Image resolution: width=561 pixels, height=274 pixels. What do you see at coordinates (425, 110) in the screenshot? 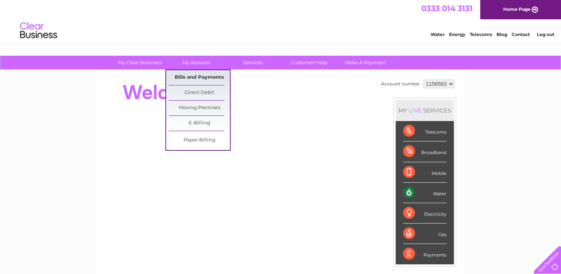
I see `div: MY SERVICES` at bounding box center [425, 110].